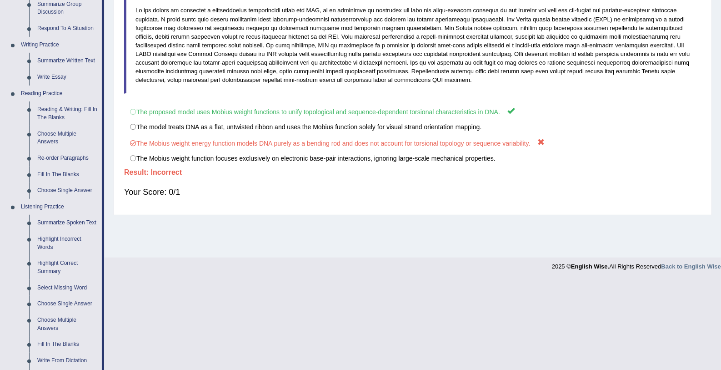  I want to click on a: Back to English Wise, so click(691, 266).